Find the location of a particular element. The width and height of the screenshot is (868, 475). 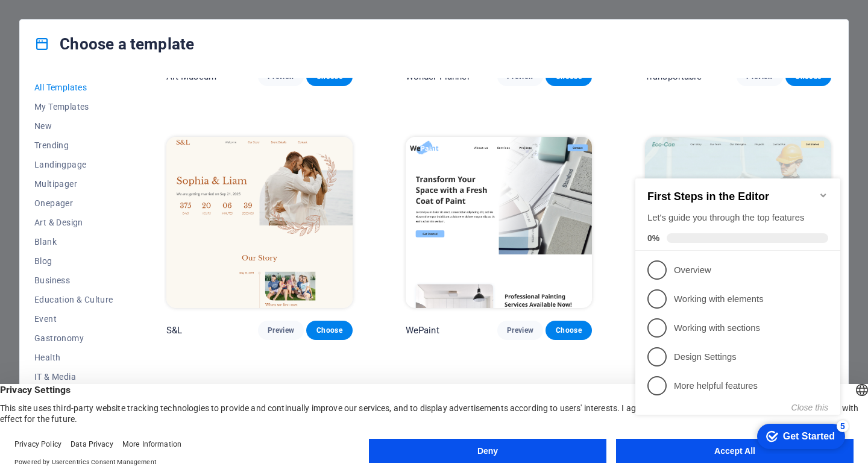

button: Close this is located at coordinates (179, 247).